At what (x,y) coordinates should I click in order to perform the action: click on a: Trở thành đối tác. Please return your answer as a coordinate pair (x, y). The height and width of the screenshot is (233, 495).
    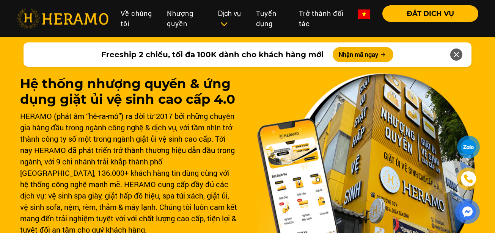
    Looking at the image, I should click on (322, 19).